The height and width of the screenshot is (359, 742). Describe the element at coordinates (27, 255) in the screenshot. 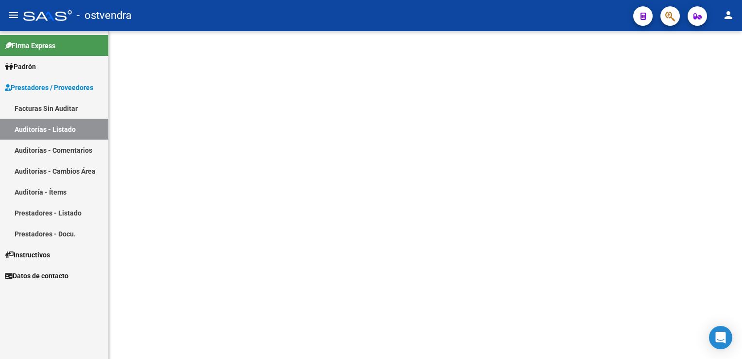

I see `span: Instructivos` at that location.